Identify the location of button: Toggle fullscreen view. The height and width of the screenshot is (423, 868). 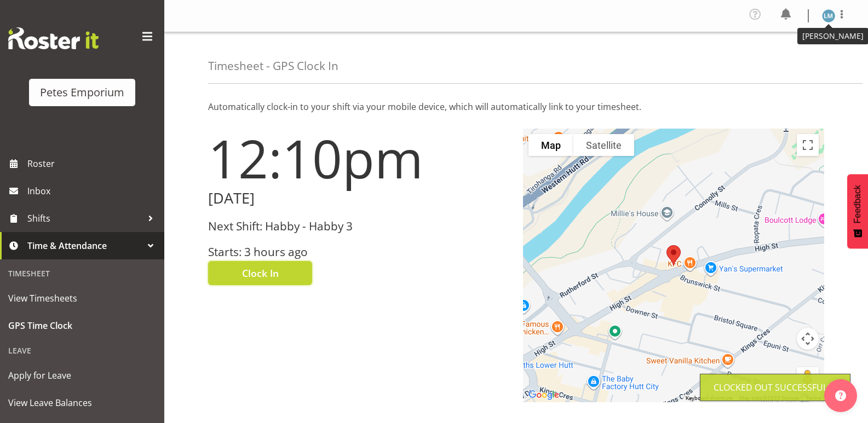
(808, 145).